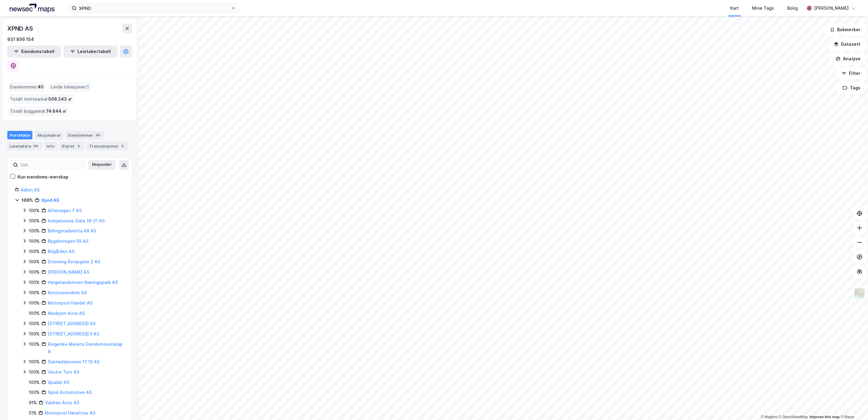  Describe the element at coordinates (82, 282) in the screenshot. I see `a: Helgelandsmoen Næringspark AS` at that location.